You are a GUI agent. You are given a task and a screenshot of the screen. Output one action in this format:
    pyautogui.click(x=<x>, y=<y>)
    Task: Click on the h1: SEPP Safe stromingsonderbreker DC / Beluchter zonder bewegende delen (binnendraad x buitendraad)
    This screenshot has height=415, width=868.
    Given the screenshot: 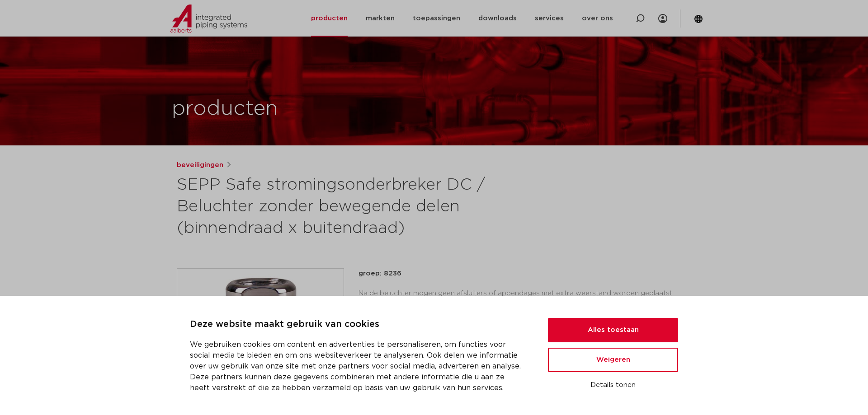 What is the action you would take?
    pyautogui.click(x=346, y=207)
    